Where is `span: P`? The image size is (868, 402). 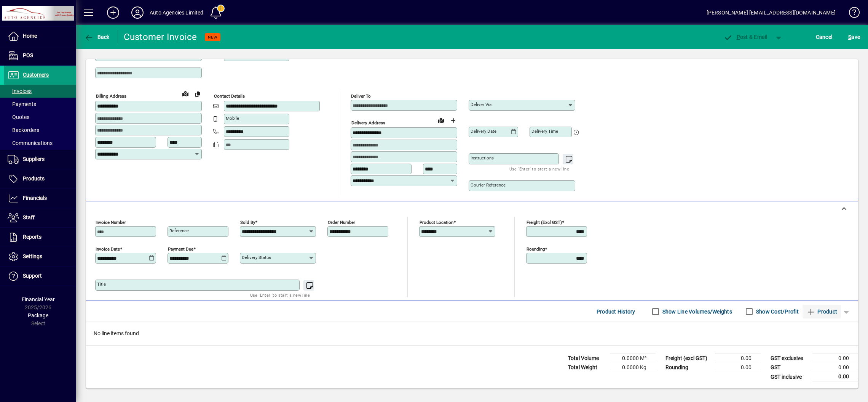
span: P is located at coordinates (738, 37).